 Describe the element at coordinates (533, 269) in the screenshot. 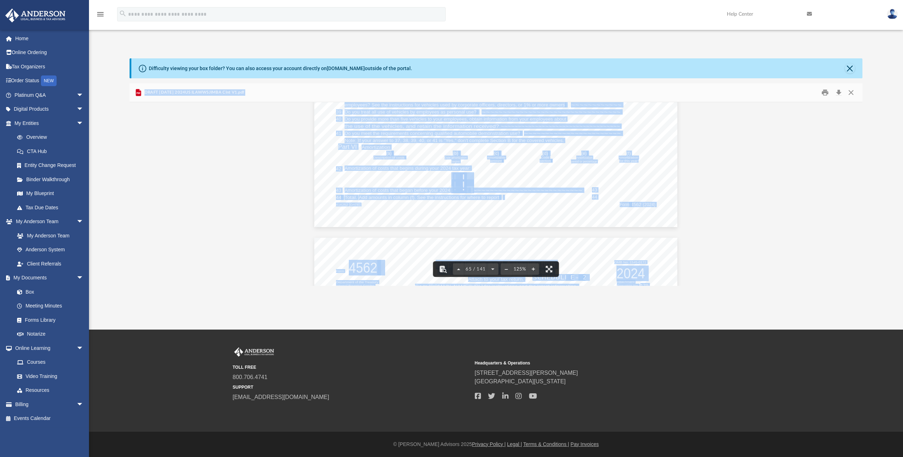

I see `button: Zoom in` at that location.